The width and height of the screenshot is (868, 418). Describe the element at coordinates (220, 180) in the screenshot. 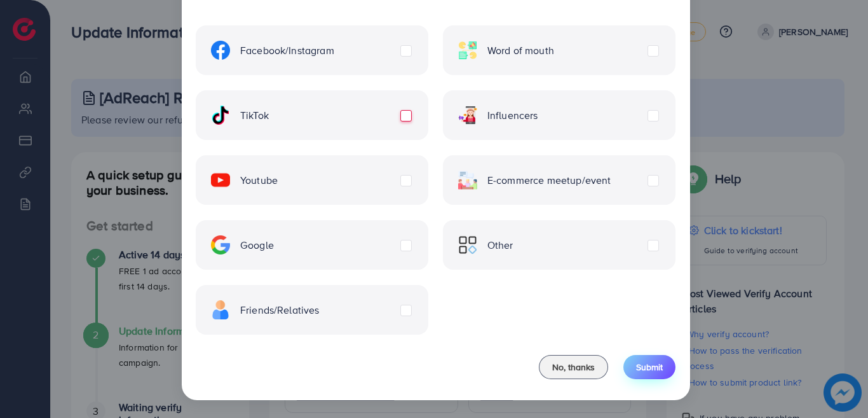

I see `img: ic-youtube.715a0ca2.svg` at that location.